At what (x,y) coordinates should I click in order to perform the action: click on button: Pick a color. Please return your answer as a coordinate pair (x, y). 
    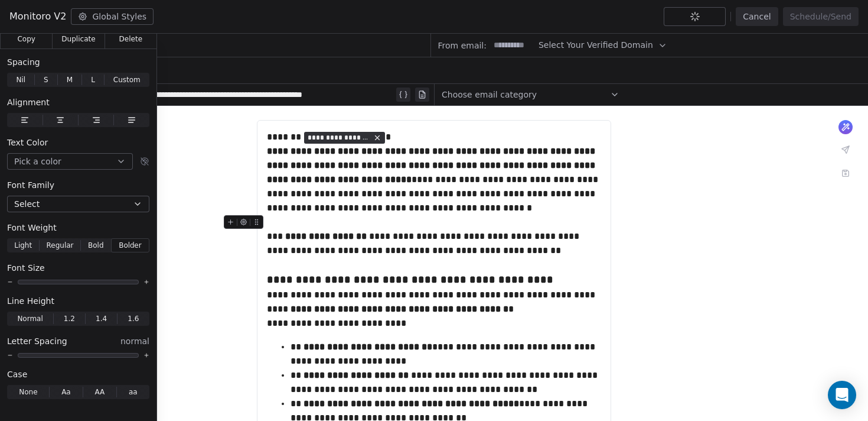
    Looking at the image, I should click on (70, 161).